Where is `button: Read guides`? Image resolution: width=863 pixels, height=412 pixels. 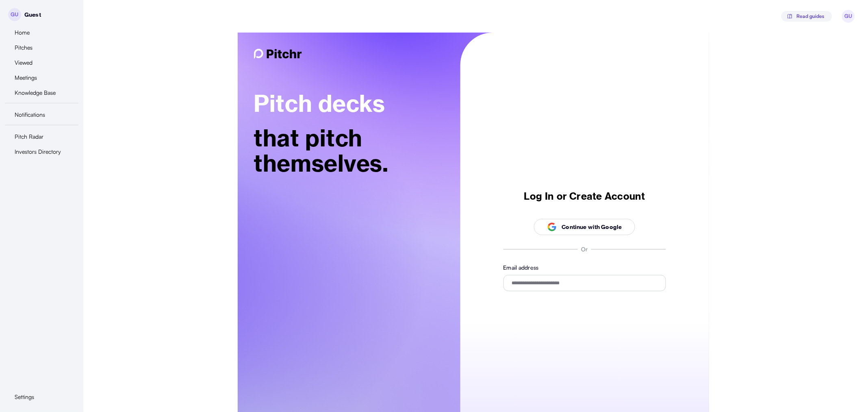 button: Read guides is located at coordinates (807, 16).